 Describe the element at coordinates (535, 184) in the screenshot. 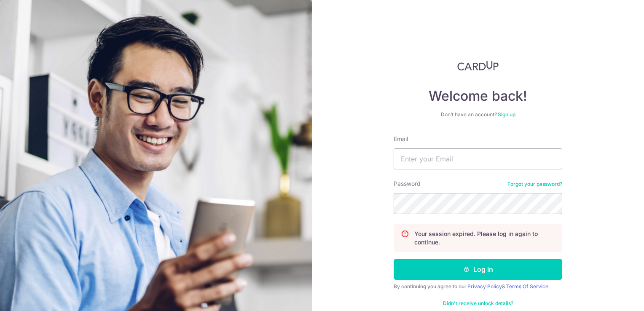

I see `a: Forgot your password?` at that location.